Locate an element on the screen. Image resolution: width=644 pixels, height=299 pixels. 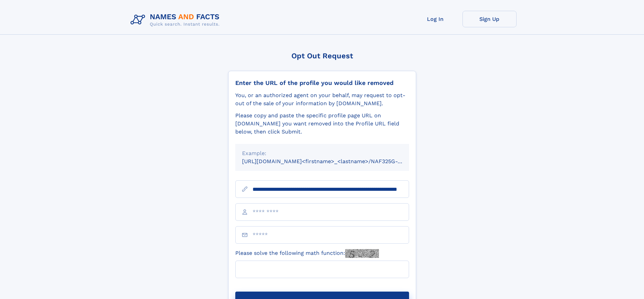
a: Sign Up is located at coordinates (490, 19).